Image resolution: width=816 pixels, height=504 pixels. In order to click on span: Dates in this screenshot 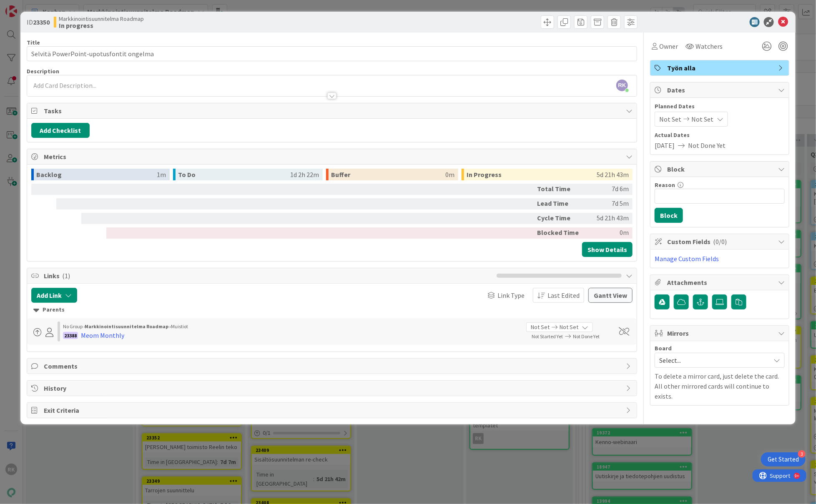, I will do `click(720, 90)`.